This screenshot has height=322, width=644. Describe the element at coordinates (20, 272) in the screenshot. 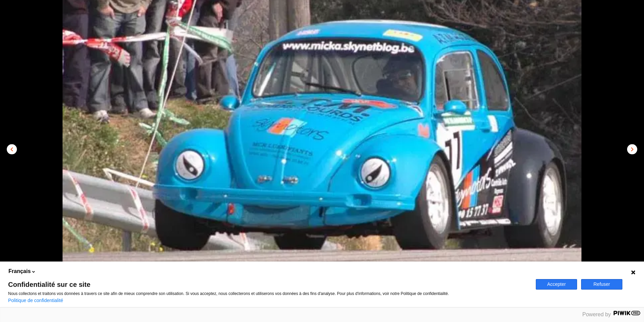

I see `span: Français` at that location.